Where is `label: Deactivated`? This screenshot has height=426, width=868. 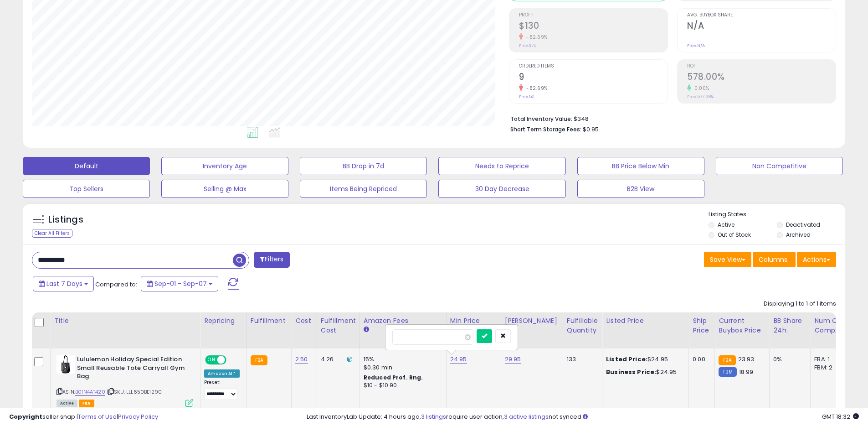
label: Deactivated is located at coordinates (803, 224).